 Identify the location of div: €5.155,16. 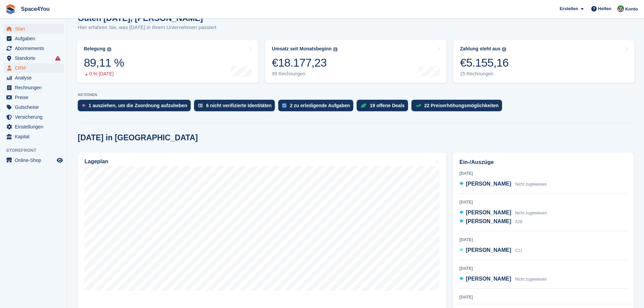
(484, 62).